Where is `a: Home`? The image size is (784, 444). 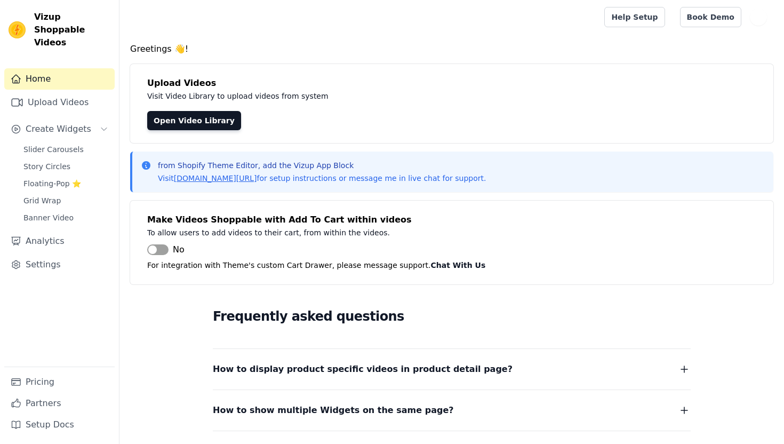 a: Home is located at coordinates (59, 79).